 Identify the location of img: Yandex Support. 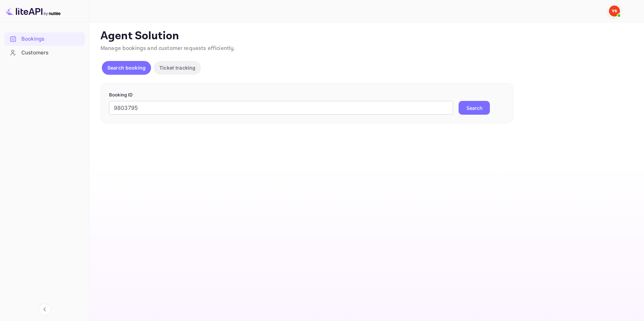
(614, 11).